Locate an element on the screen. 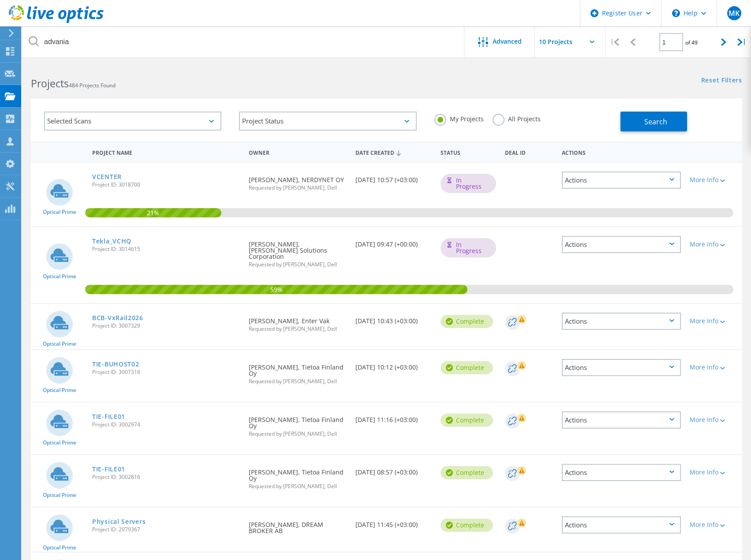 The image size is (751, 560). svg: \n is located at coordinates (676, 13).